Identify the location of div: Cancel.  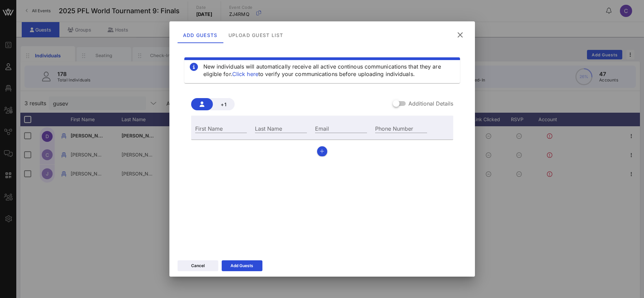
(198, 266).